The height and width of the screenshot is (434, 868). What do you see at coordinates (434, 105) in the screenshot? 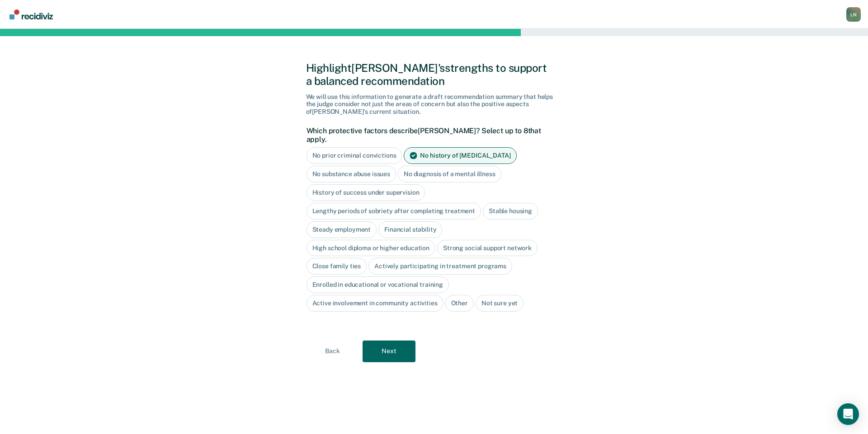
I see `div: We will use this information to generate a draft recommendation summary that helps the judge cons...` at bounding box center [434, 105].